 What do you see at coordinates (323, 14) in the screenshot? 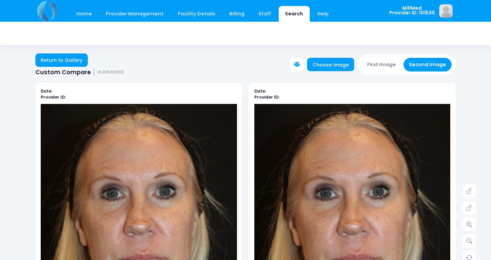
I see `a: Help` at bounding box center [323, 14].